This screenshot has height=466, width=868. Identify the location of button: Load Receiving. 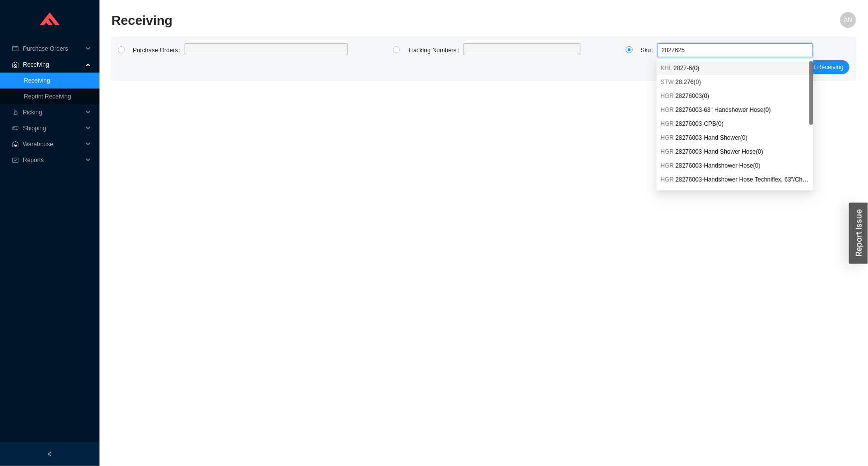
(823, 67).